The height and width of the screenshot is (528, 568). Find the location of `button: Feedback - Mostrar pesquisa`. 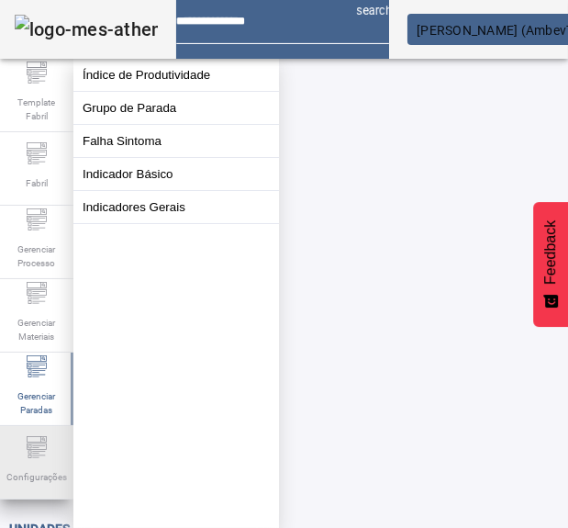

button: Feedback - Mostrar pesquisa is located at coordinates (551, 263).